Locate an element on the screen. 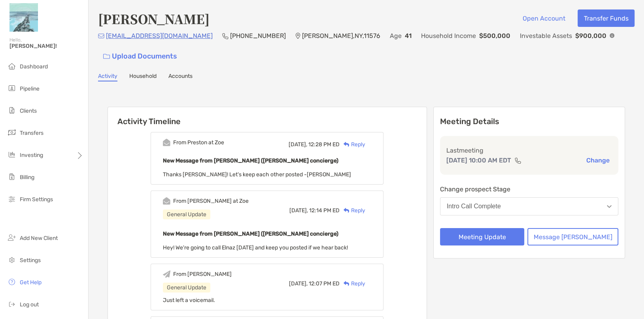 The width and height of the screenshot is (644, 319). h6: Activity Timeline is located at coordinates (267, 117).